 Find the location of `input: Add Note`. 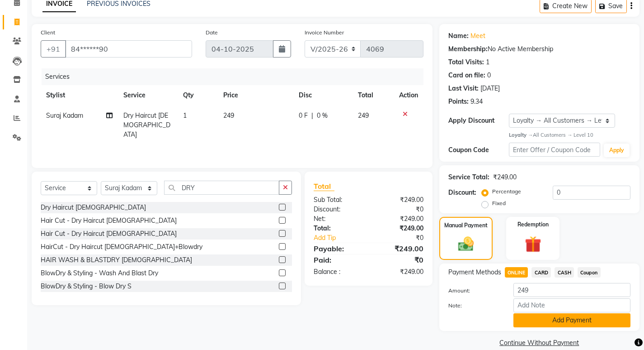

input: Add Note is located at coordinates (572, 305).